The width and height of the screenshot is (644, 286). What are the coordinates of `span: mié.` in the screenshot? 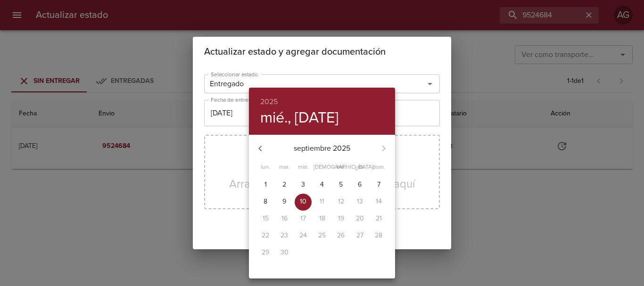 It's located at (303, 167).